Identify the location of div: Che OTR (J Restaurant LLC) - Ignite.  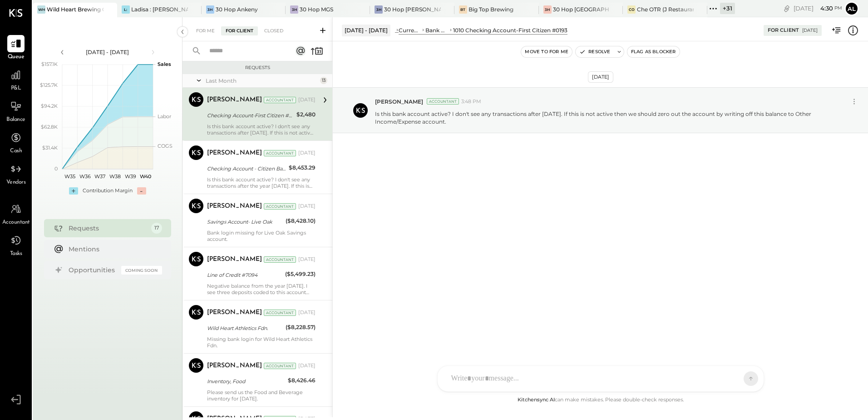
(665, 9).